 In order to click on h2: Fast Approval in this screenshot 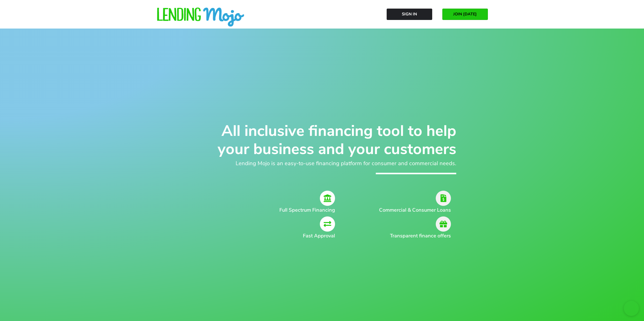, I will do `click(273, 236)`.